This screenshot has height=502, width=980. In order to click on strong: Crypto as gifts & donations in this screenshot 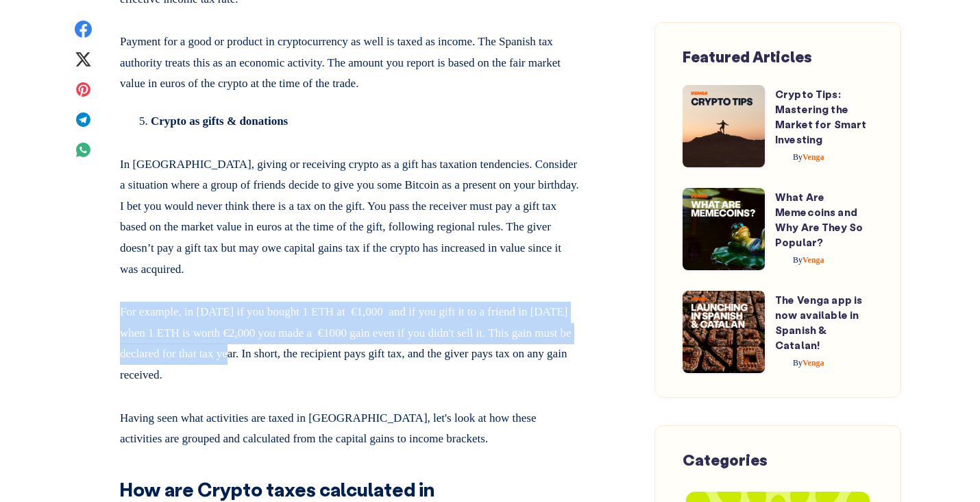, I will do `click(219, 121)`.